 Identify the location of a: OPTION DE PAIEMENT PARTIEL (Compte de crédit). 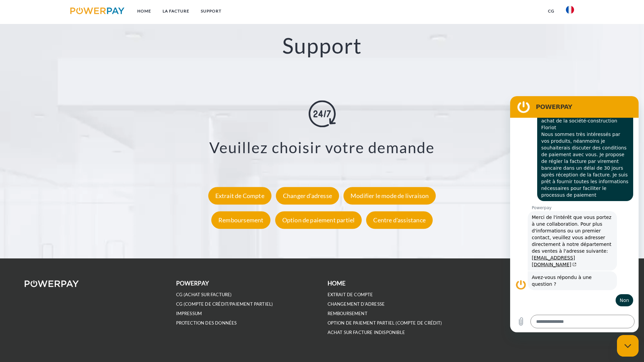
(385, 323).